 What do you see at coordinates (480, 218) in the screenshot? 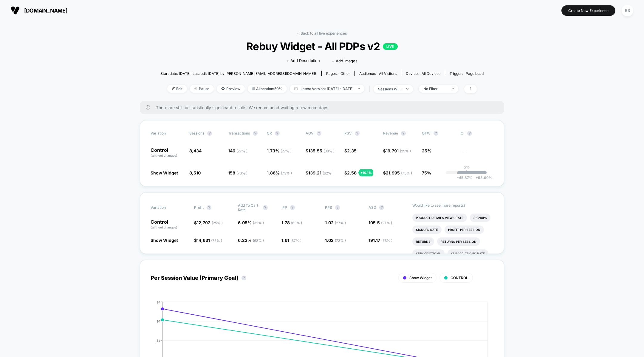
I see `li: Signups` at bounding box center [480, 218].